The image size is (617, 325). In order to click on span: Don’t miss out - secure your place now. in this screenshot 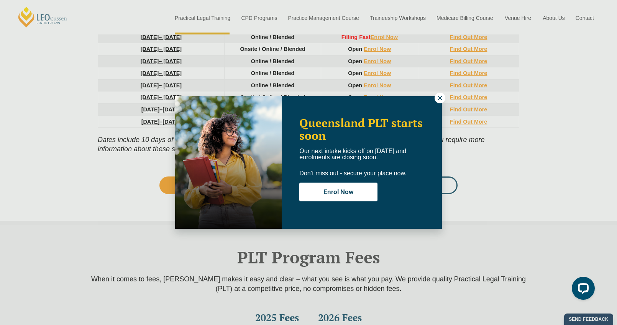, I will do `click(352, 173)`.